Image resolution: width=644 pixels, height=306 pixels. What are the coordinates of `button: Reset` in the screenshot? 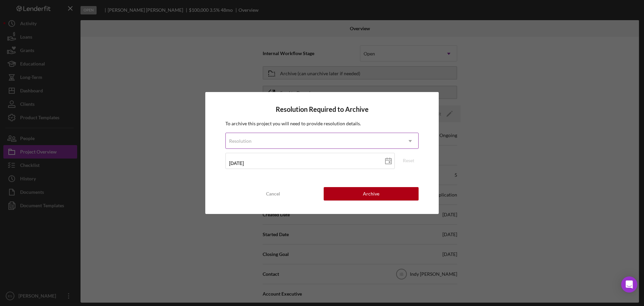 It's located at (409, 161).